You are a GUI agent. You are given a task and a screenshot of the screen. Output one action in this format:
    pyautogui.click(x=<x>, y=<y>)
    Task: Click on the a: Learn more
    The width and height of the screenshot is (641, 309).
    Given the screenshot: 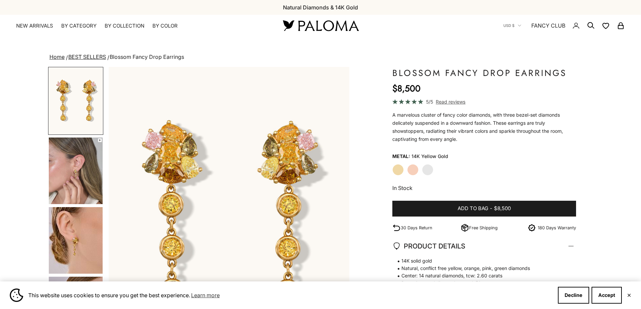 What is the action you would take?
    pyautogui.click(x=205, y=296)
    